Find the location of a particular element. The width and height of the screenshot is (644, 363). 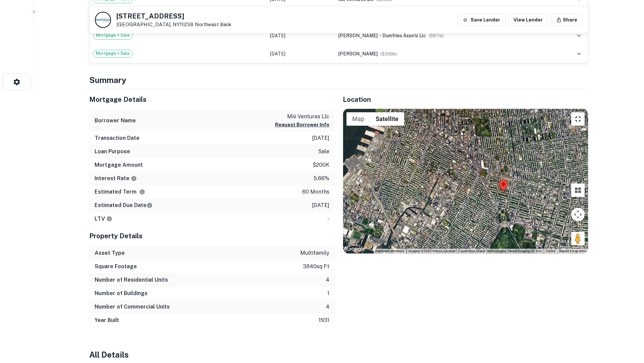

span: dumfries assets llc is located at coordinates (404, 36).